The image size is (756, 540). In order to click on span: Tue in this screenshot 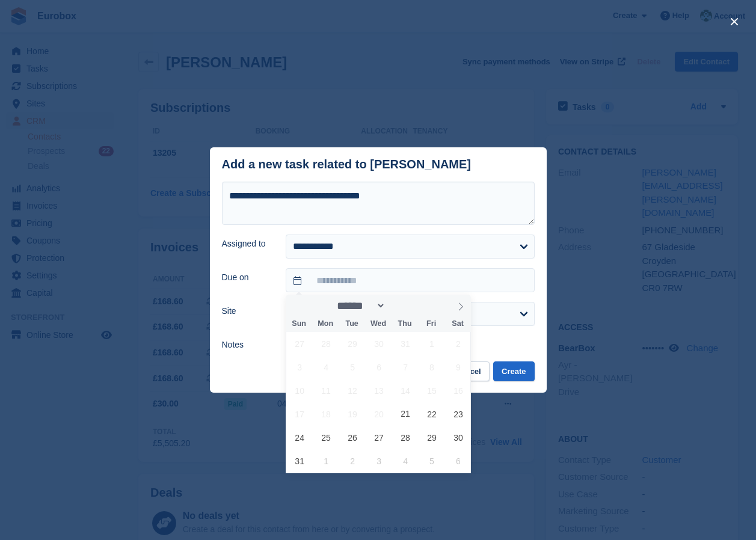, I will do `click(351, 324)`.